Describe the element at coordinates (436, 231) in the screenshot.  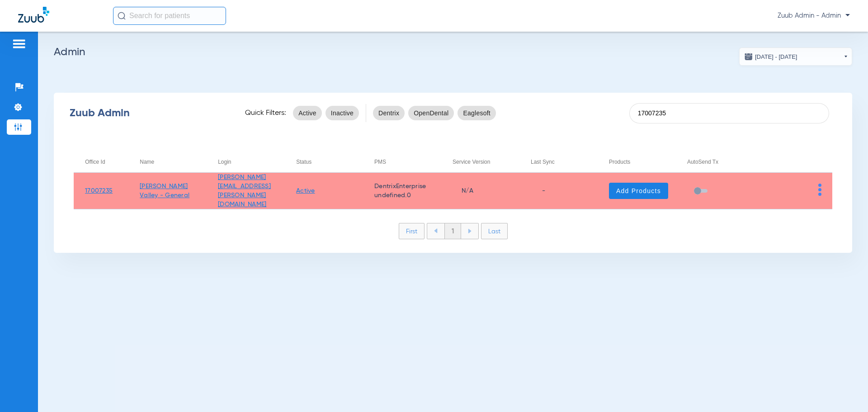
I see `img: arrow-left-blue.svg` at that location.